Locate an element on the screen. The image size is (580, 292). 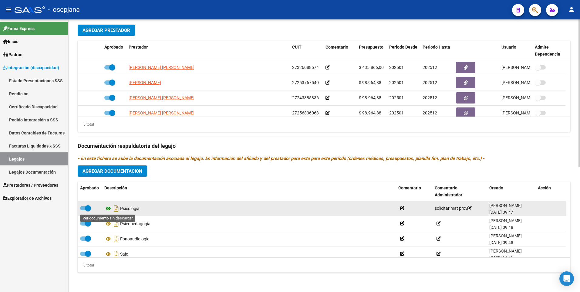
span: Padrón is located at coordinates (13, 55).